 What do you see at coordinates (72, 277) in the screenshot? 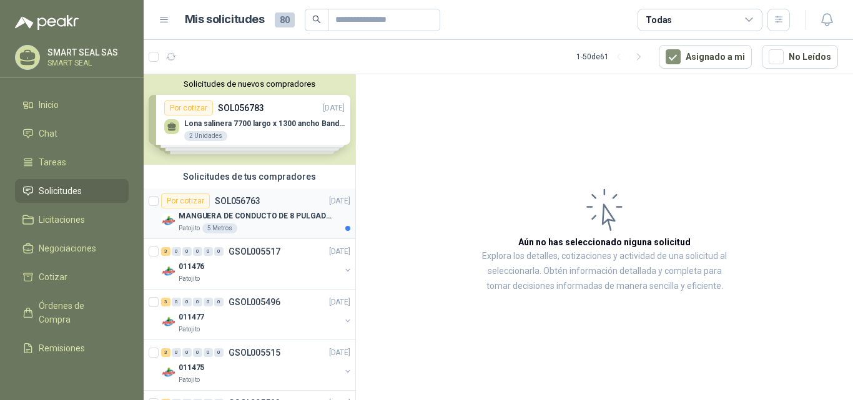
I see `a: Cotizar` at bounding box center [72, 277].